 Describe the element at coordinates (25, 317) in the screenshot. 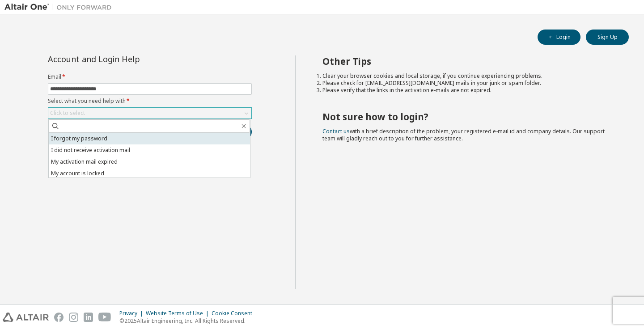

I see `img: altair_logo.svg` at that location.